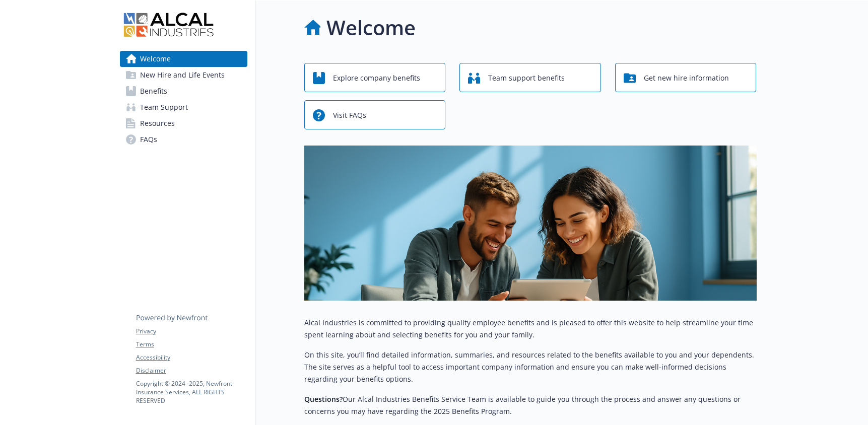  I want to click on span: FAQs, so click(149, 139).